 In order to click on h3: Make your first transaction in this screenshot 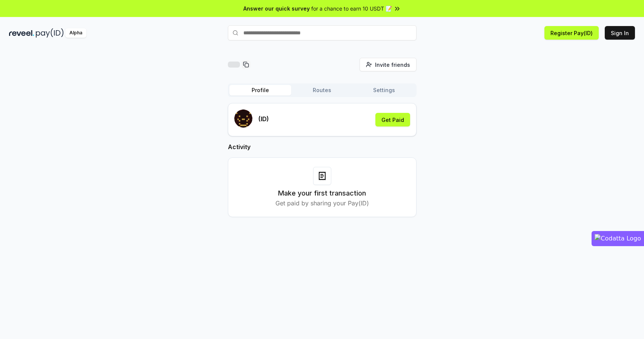, I will do `click(322, 193)`.